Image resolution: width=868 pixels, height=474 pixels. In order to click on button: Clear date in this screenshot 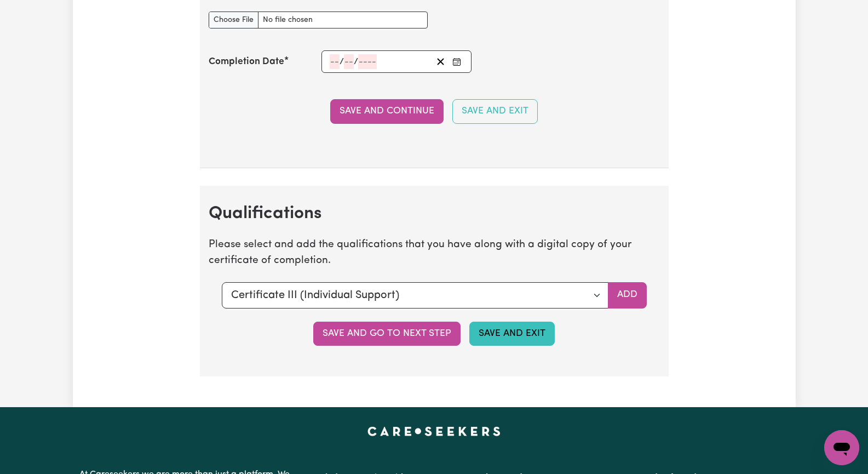, I will do `click(441, 61)`.